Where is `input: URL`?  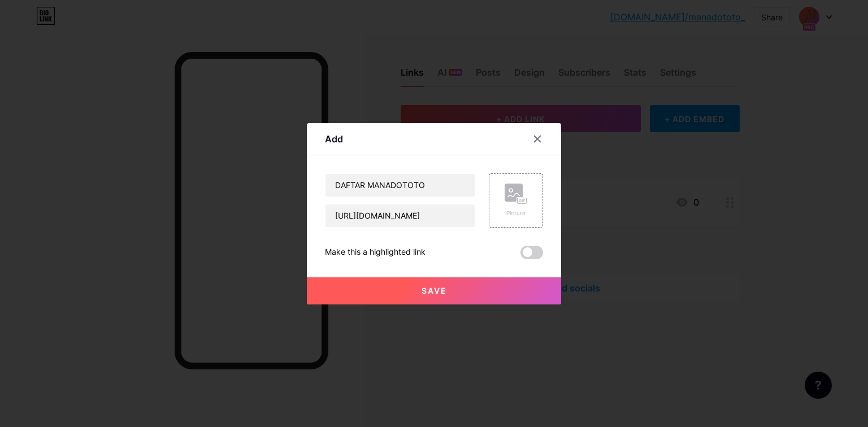 input: URL is located at coordinates (400, 216).